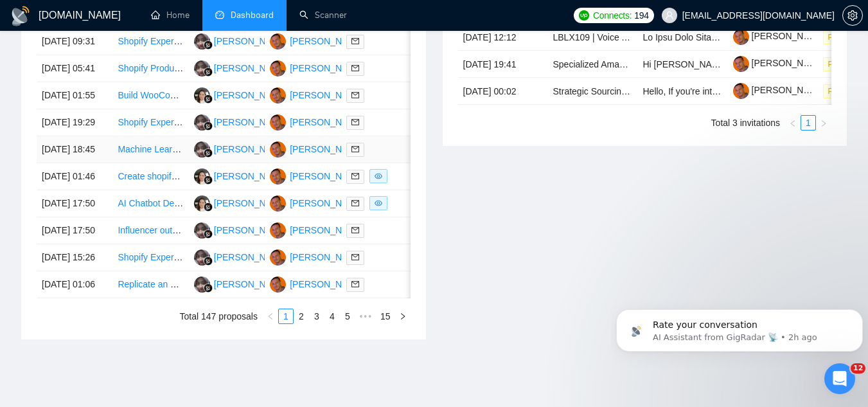 Image resolution: width=868 pixels, height=407 pixels. What do you see at coordinates (858, 368) in the screenshot?
I see `span: 12` at bounding box center [858, 368].